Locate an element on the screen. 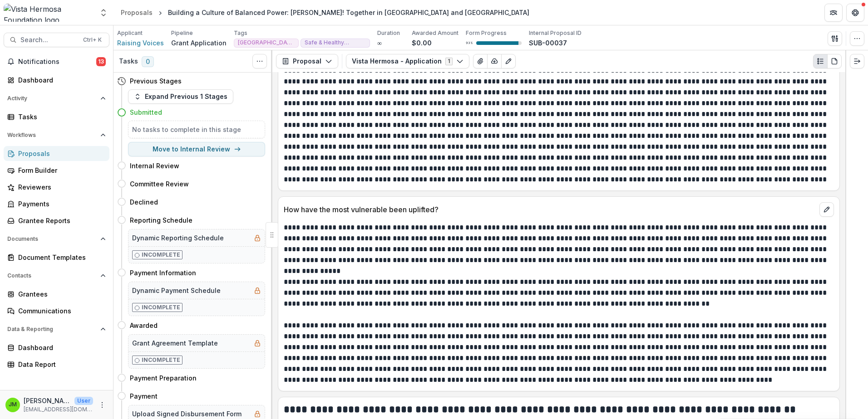  a: Document Templates is located at coordinates (56, 257).